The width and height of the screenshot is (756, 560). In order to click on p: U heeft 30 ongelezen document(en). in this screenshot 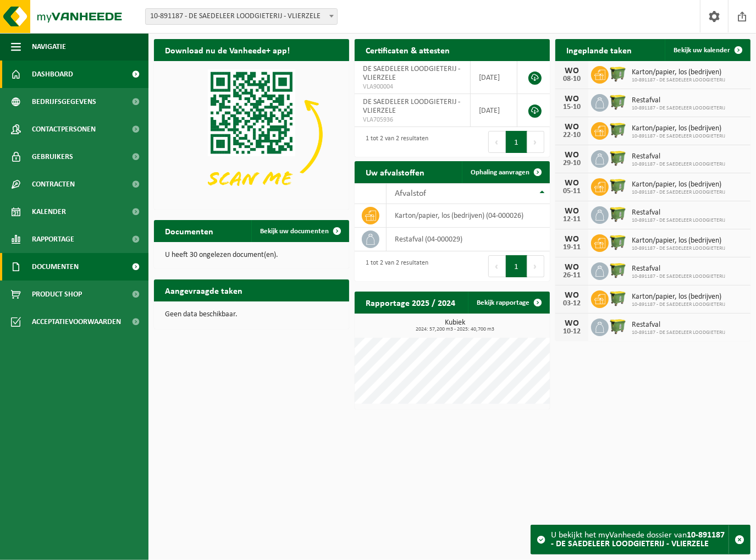, I will do `click(251, 255)`.